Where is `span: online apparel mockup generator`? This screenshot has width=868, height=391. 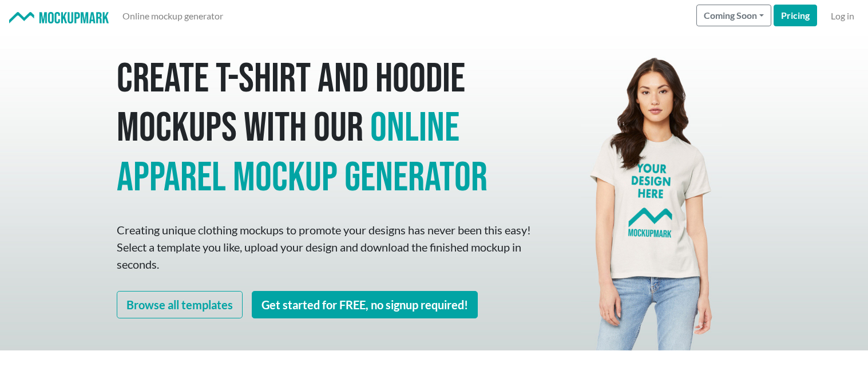
span: online apparel mockup generator is located at coordinates (302, 152).